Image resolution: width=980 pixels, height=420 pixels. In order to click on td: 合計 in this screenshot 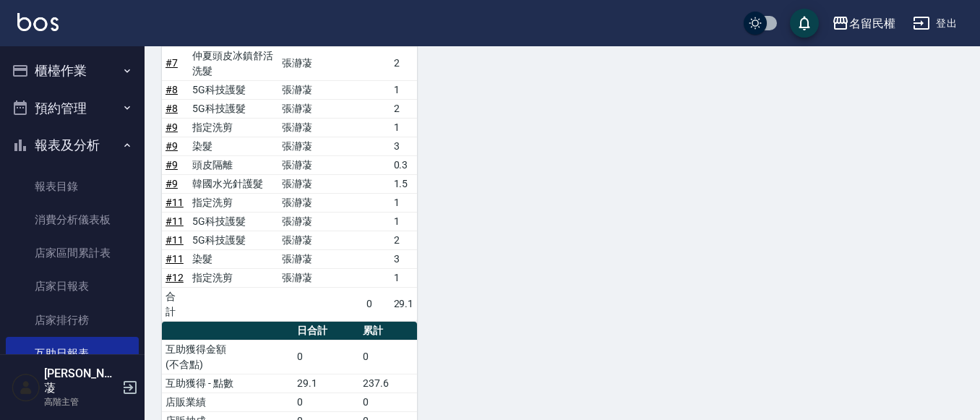, I will do `click(175, 303)`.